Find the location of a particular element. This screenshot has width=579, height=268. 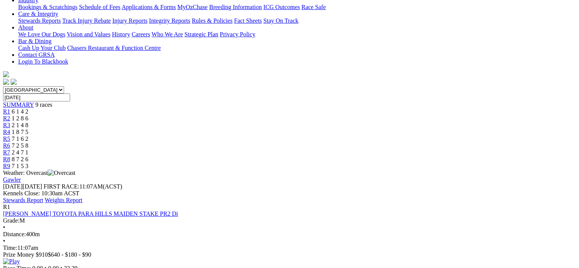

a: Contact GRSA is located at coordinates (36, 55).